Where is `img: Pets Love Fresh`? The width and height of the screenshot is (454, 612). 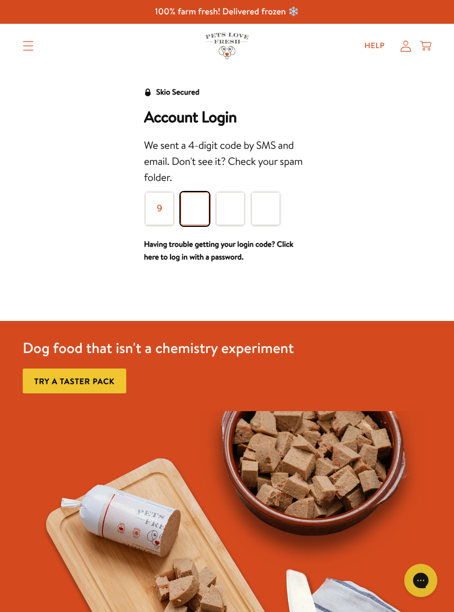 img: Pets Love Fresh is located at coordinates (227, 45).